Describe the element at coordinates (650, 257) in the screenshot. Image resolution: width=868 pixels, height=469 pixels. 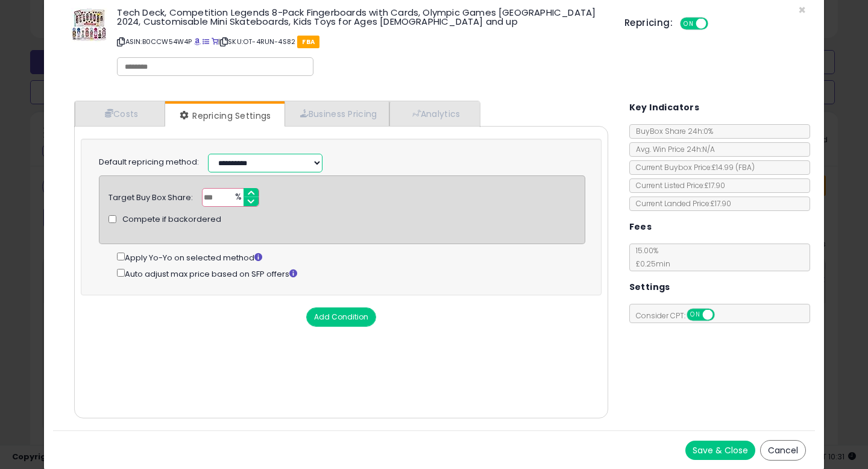
I see `span: 15.00 %` at that location.